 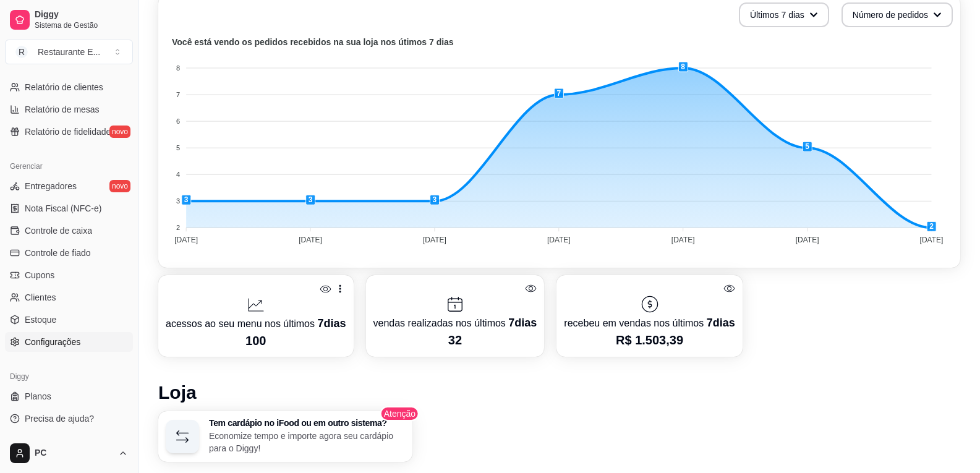 What do you see at coordinates (63, 209) in the screenshot?
I see `span: Nota Fiscal (NFC-e)` at bounding box center [63, 209].